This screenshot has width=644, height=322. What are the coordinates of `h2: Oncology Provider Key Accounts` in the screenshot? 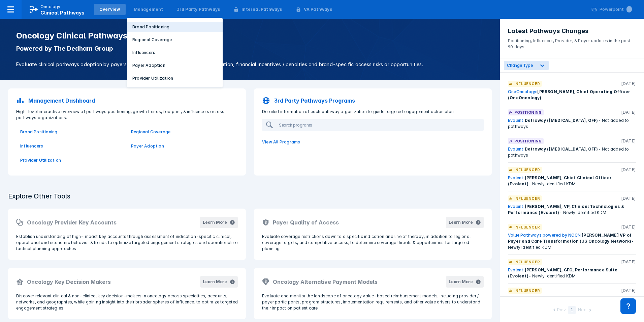 It's located at (72, 222).